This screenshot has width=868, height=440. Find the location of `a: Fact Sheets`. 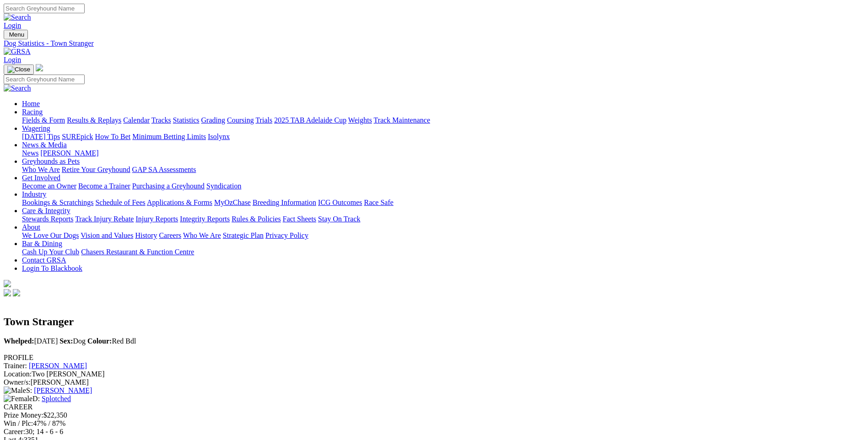

a: Fact Sheets is located at coordinates (299, 219).